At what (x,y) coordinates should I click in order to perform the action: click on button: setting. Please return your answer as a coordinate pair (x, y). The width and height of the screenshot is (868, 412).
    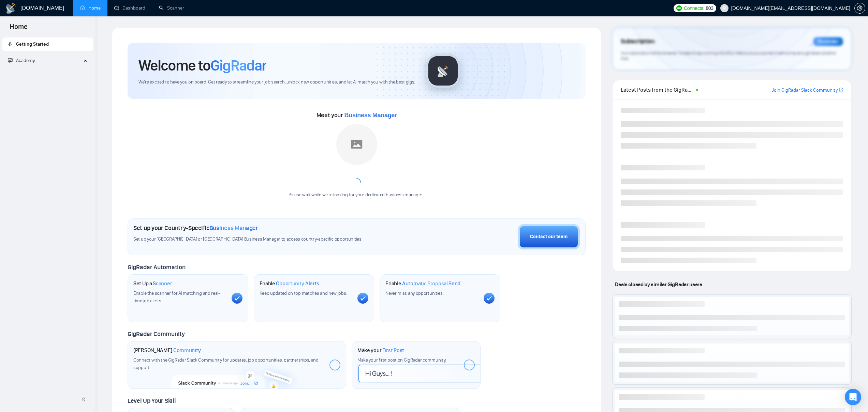
    Looking at the image, I should click on (860, 8).